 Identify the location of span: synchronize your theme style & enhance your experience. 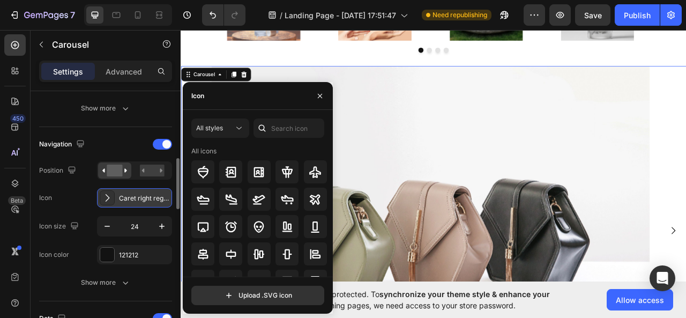
(399, 300).